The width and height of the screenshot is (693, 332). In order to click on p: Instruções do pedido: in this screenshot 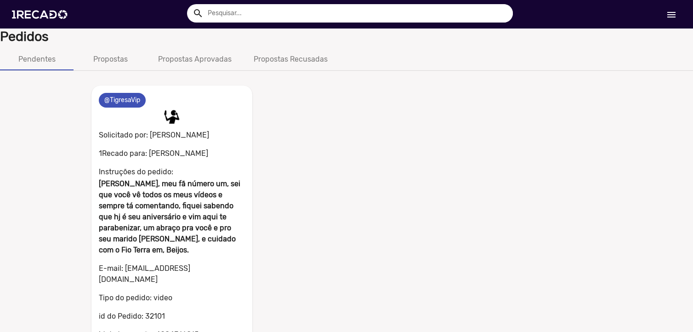, I will do `click(172, 172)`.